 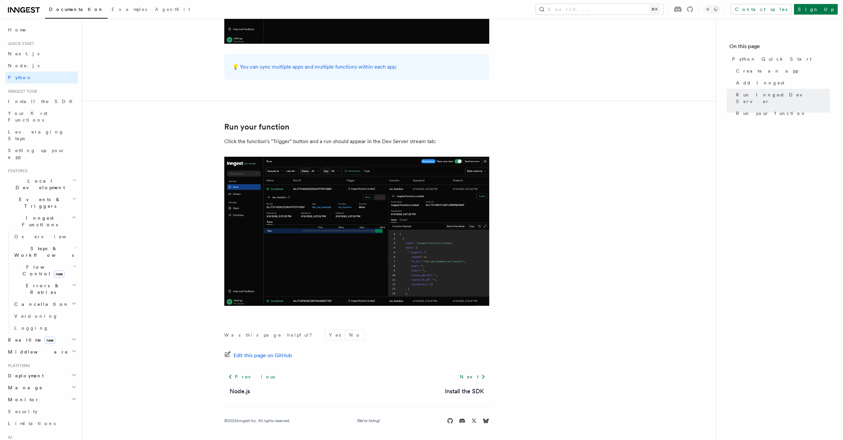 What do you see at coordinates (41, 184) in the screenshot?
I see `button: Local Development` at bounding box center [41, 184].